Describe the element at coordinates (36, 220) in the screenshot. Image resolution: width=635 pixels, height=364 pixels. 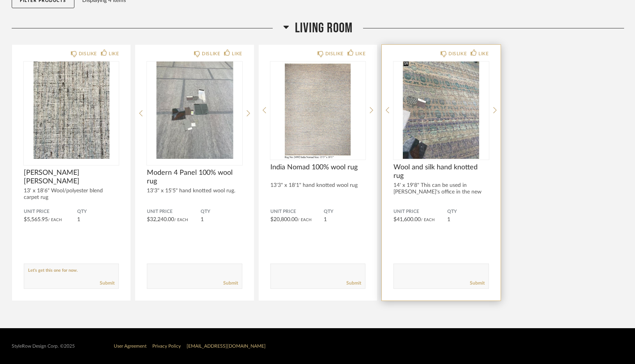
I see `span: $5,565.95` at that location.